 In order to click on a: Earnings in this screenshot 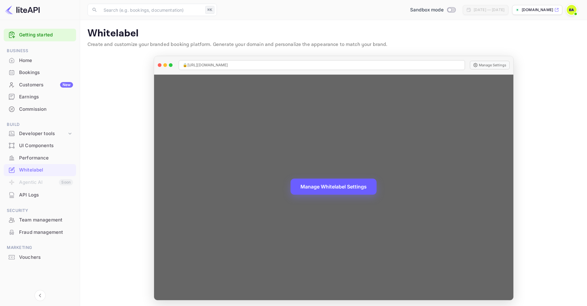, I will do `click(40, 96)`.